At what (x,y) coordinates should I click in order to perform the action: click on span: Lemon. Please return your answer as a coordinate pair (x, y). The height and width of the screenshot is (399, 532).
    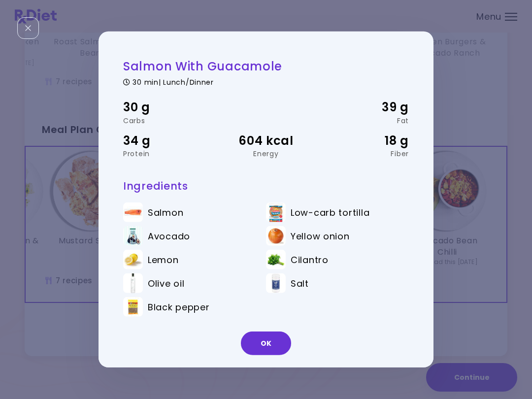
    Looking at the image, I should click on (163, 260).